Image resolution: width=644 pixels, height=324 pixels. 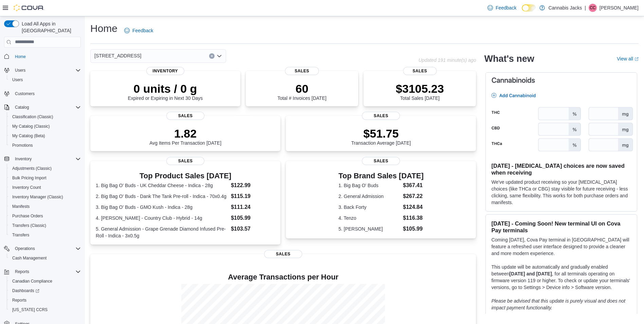 What do you see at coordinates (253, 197) in the screenshot?
I see `dd: $115.19` at bounding box center [253, 197].